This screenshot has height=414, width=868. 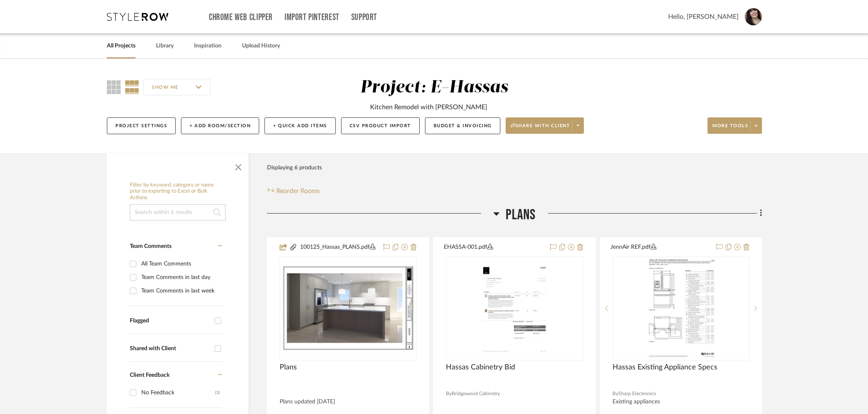 I want to click on div: Shared with Client, so click(x=170, y=349).